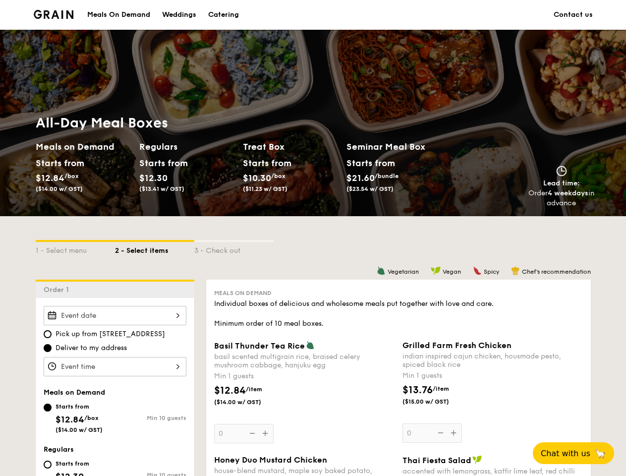 The height and width of the screenshot is (476, 626). What do you see at coordinates (451, 271) in the screenshot?
I see `span: Vegan` at bounding box center [451, 271].